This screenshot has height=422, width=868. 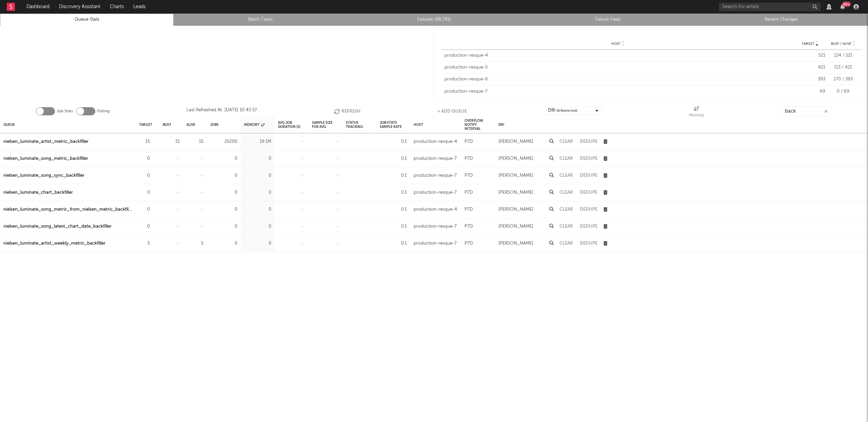 I want to click on button: + Add Queue, so click(x=452, y=111).